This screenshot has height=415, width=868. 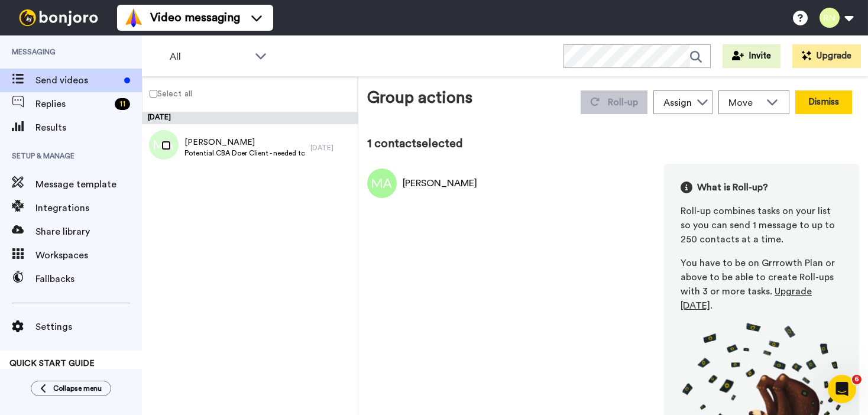 What do you see at coordinates (71, 388) in the screenshot?
I see `button: Collapse menu` at bounding box center [71, 388].